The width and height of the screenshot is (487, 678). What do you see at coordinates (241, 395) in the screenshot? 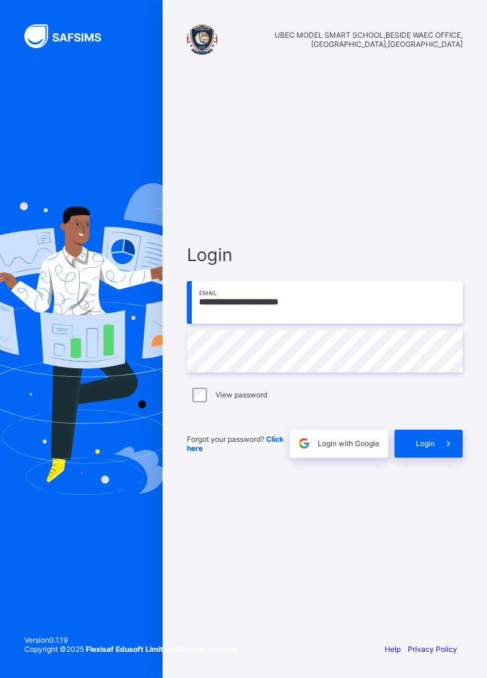
I see `label: View password` at bounding box center [241, 395].